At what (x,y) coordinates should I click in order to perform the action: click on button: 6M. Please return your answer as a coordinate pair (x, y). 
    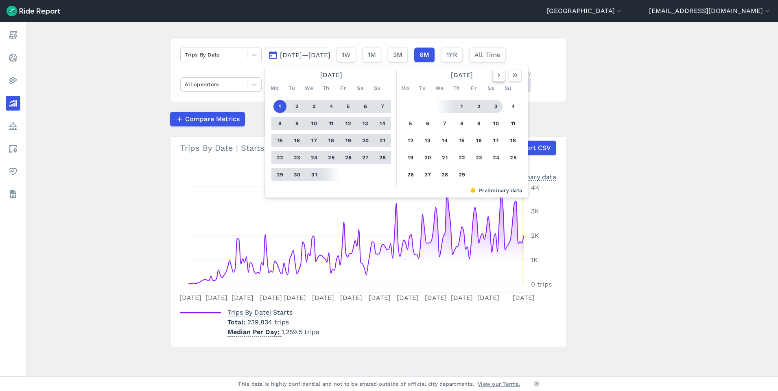
    Looking at the image, I should click on (424, 55).